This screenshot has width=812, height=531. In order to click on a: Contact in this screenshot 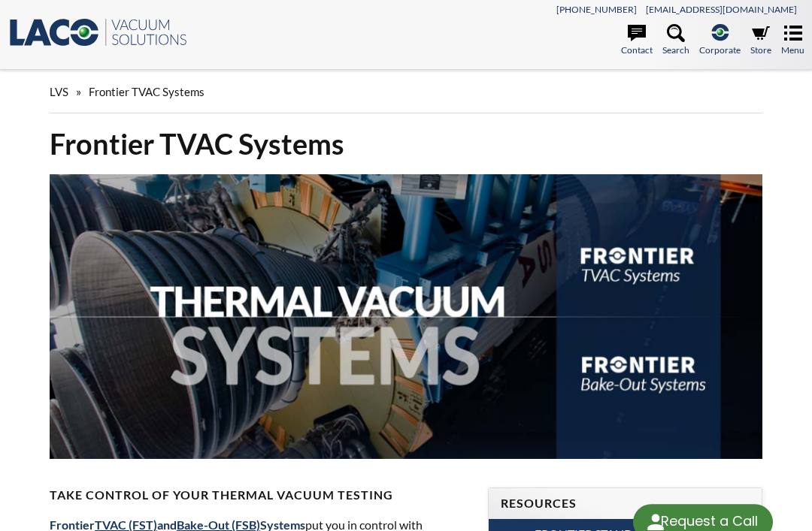, I will do `click(636, 41)`.